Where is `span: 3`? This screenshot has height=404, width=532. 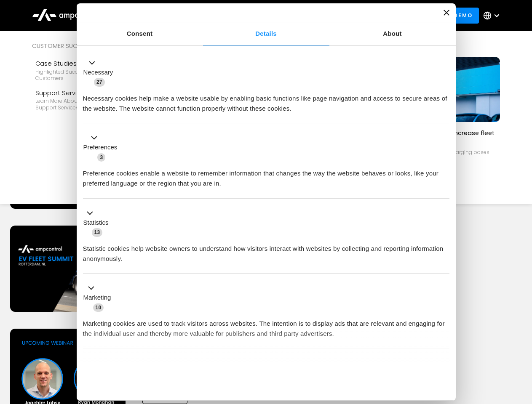
span: 3 is located at coordinates (101, 157).